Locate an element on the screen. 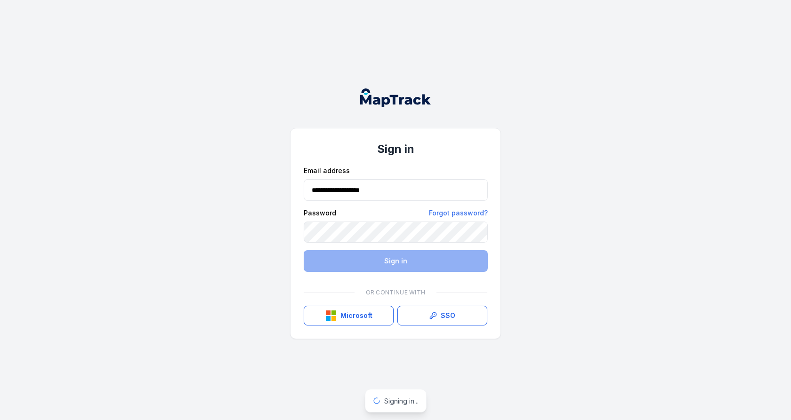  nav: Global is located at coordinates (395, 98).